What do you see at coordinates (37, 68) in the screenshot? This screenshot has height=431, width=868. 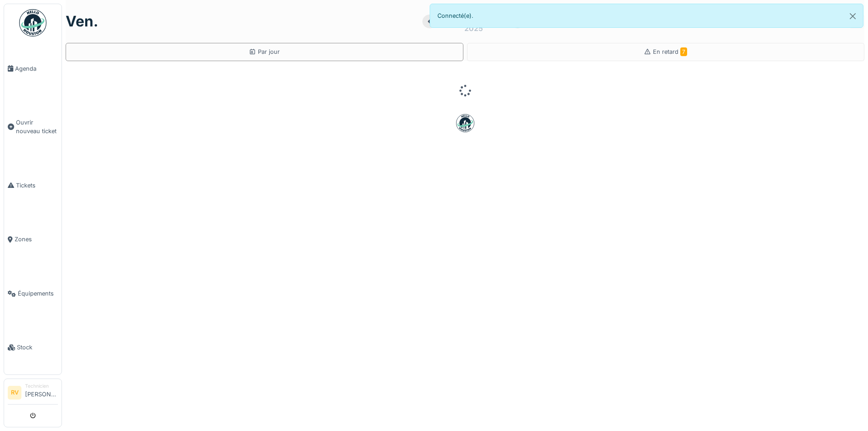 I see `span: Agenda` at bounding box center [37, 68].